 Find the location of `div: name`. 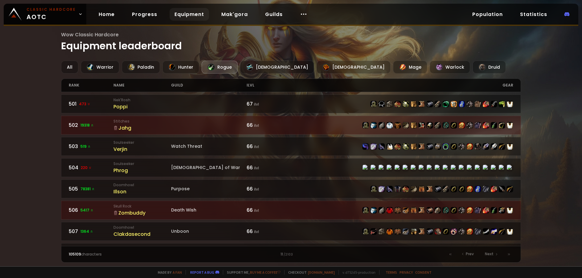

div: name is located at coordinates (142, 85).